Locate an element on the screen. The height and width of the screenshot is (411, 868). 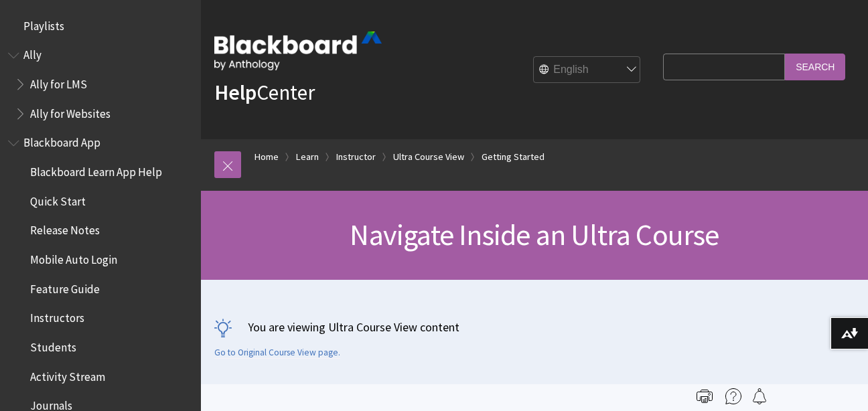
a: Ultra Course View is located at coordinates (428, 156).